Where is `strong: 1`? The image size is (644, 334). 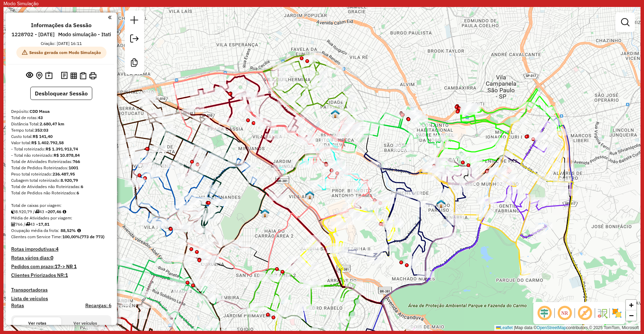
strong: 1 is located at coordinates (66, 275).